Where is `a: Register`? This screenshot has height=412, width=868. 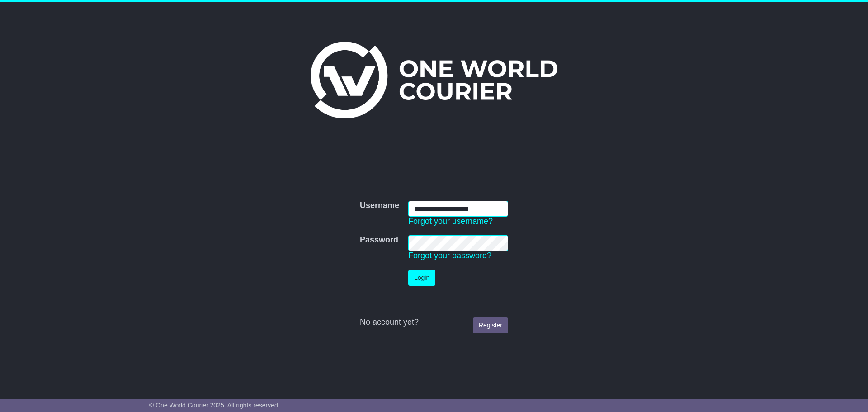 a: Register is located at coordinates (491, 325).